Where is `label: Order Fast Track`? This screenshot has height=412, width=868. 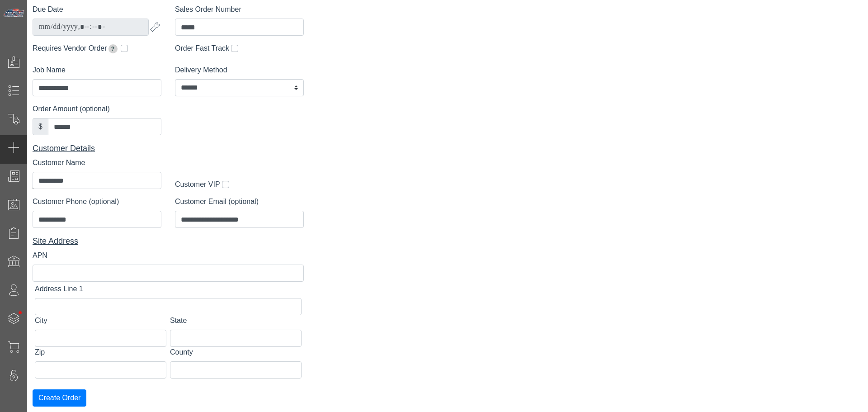
label: Order Fast Track is located at coordinates (202, 49).